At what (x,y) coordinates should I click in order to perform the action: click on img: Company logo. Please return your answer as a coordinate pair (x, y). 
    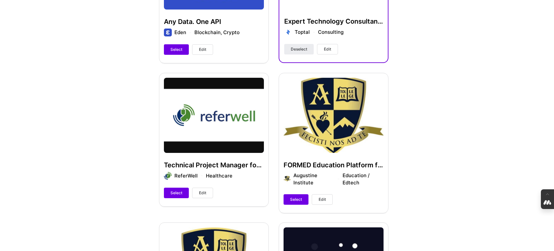
    Looking at the image, I should click on (288, 32).